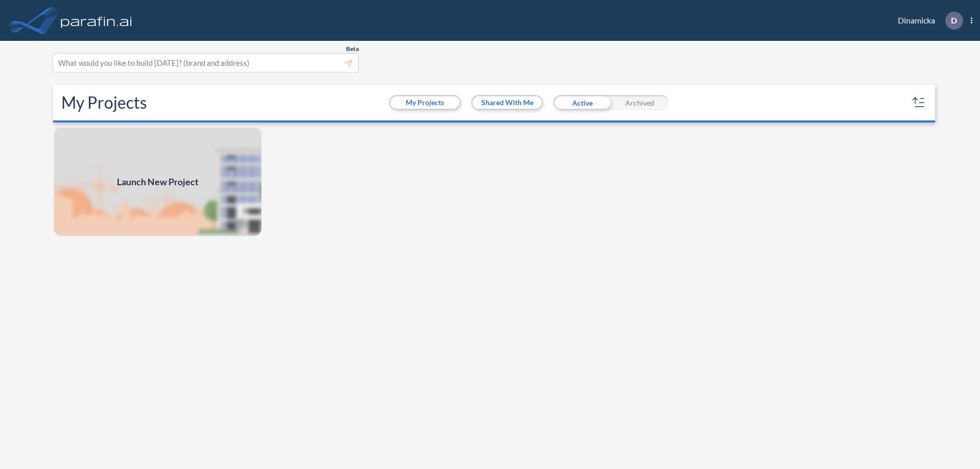  Describe the element at coordinates (104, 103) in the screenshot. I see `h2: My Projects` at that location.